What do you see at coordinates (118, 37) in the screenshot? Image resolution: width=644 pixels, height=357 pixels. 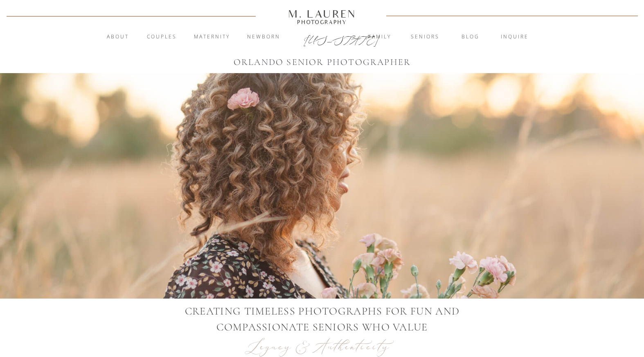 I see `nav: About` at bounding box center [118, 37].